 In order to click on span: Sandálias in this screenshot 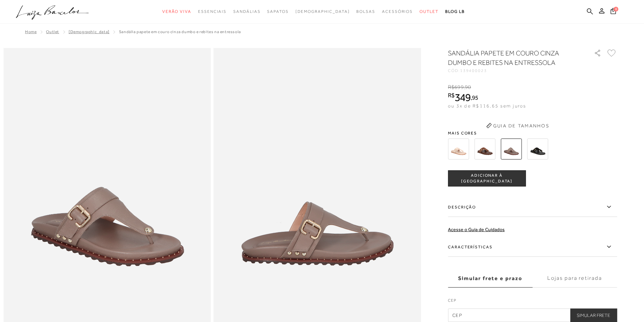, I will do `click(247, 11)`.